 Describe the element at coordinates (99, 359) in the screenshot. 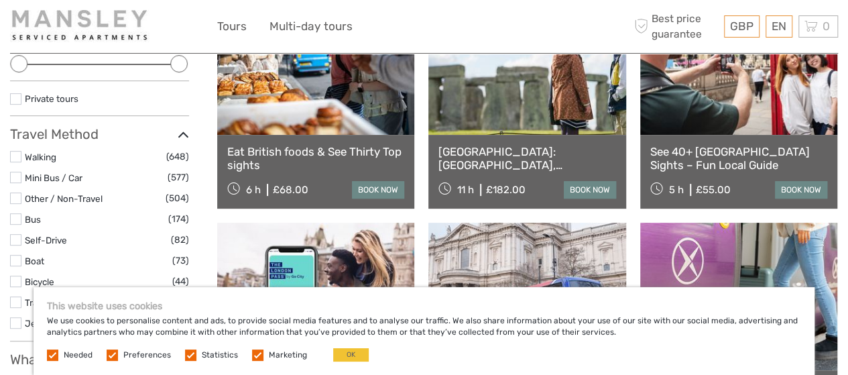

I see `h3: What do you want to see?` at that location.